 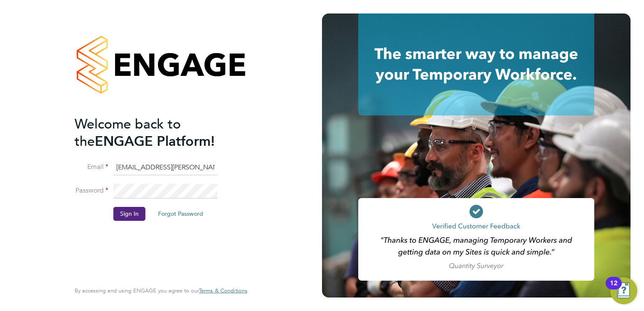 What do you see at coordinates (223, 291) in the screenshot?
I see `a: Terms & Conditions` at bounding box center [223, 291].